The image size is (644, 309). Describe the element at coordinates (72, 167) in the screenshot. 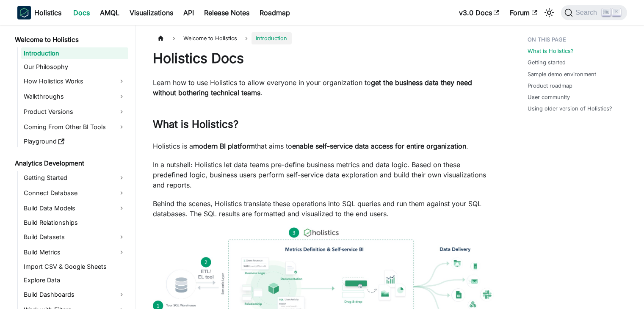

I see `nav: Docs sidebar` at that location.